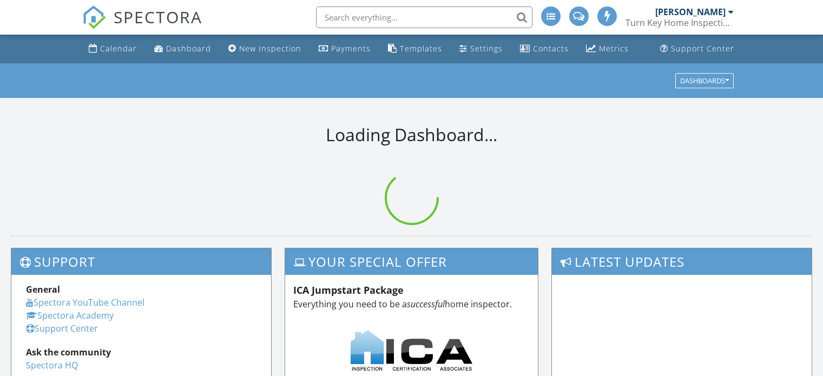 This screenshot has height=376, width=823. What do you see at coordinates (112, 49) in the screenshot?
I see `a: Calendar` at bounding box center [112, 49].